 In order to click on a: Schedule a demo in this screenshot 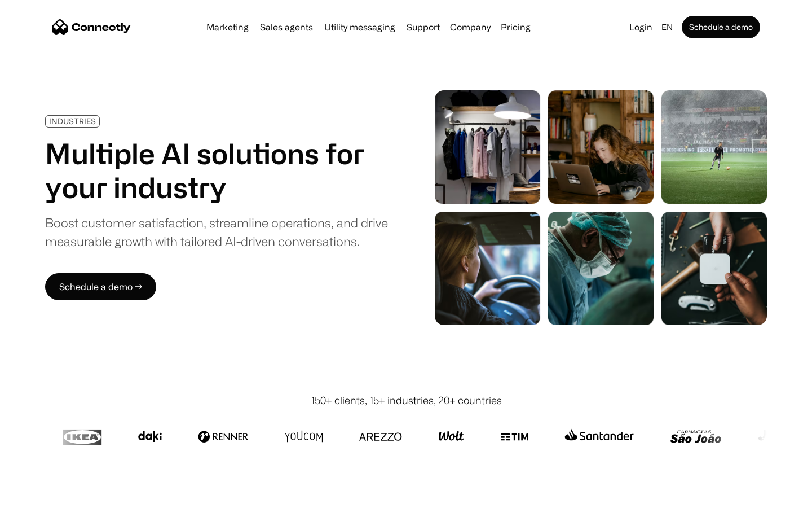, I will do `click(720, 27)`.